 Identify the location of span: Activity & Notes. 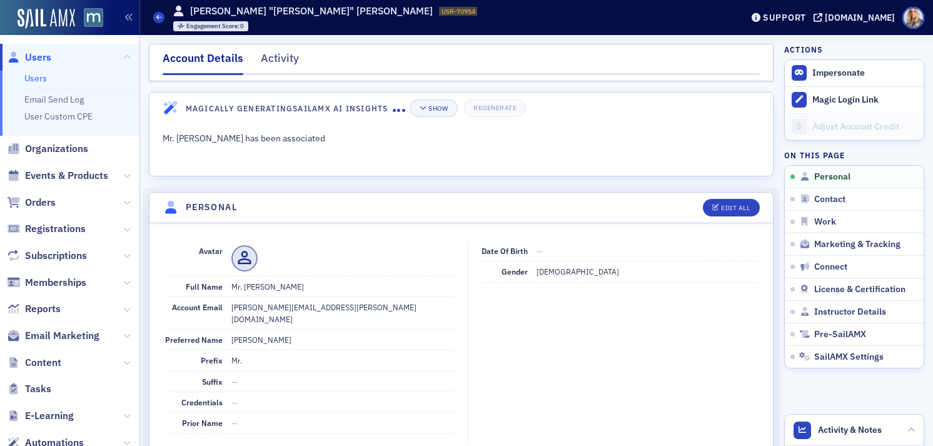
(850, 429).